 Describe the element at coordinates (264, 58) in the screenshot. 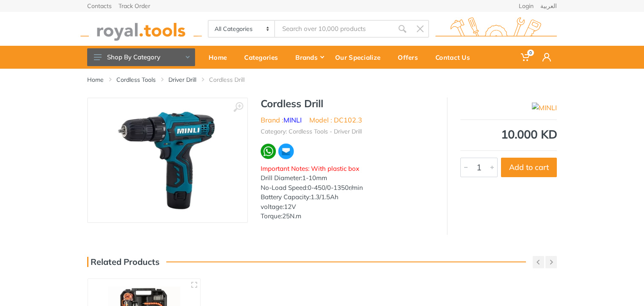

I see `a: Categories` at that location.